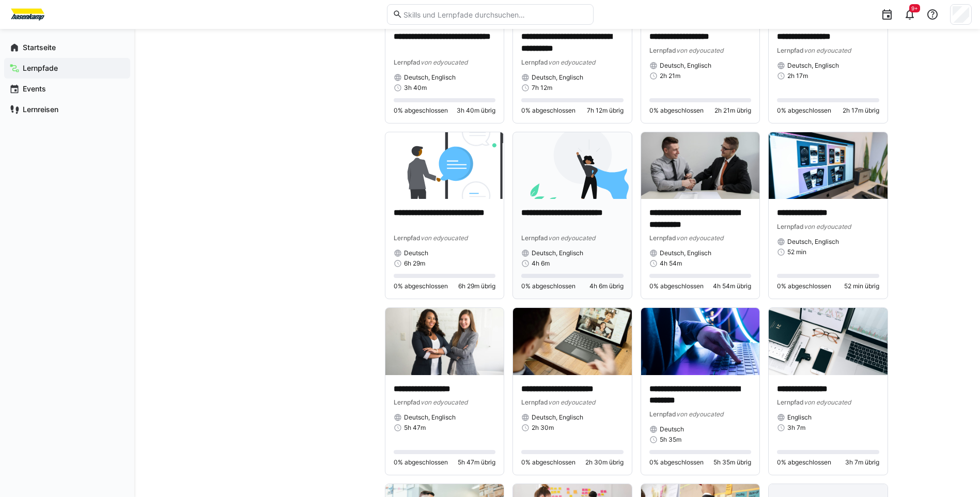  Describe the element at coordinates (733, 110) in the screenshot. I see `span: 2h 21m übrig` at that location.